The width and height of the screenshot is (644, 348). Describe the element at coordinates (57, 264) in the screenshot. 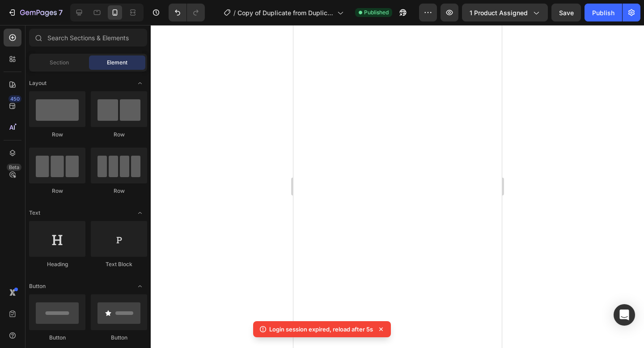

I see `div: Heading` at that location.